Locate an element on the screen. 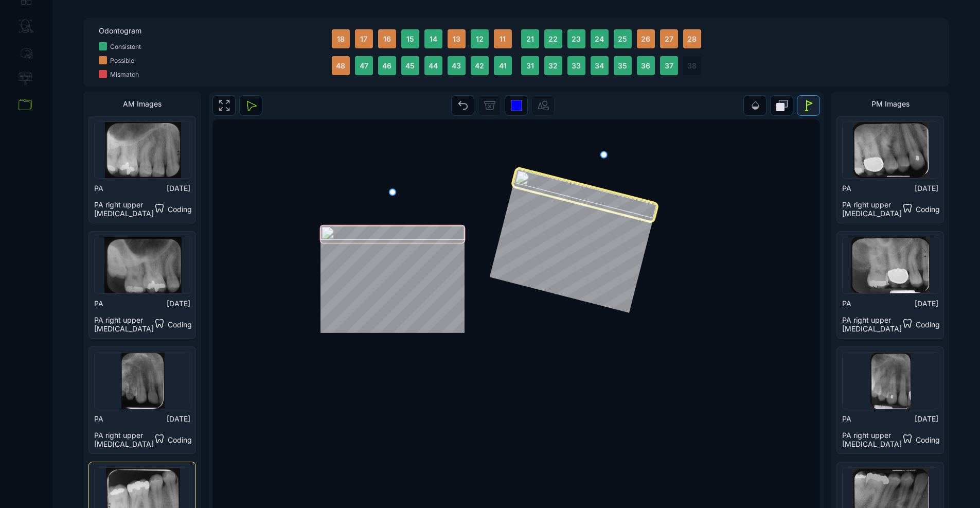 Image resolution: width=980 pixels, height=508 pixels. span: 41 is located at coordinates (503, 65).